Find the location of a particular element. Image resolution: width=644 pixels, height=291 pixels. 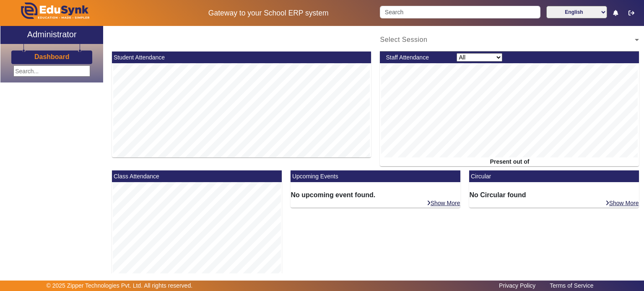

div: Staff Attendance is located at coordinates (417, 57).